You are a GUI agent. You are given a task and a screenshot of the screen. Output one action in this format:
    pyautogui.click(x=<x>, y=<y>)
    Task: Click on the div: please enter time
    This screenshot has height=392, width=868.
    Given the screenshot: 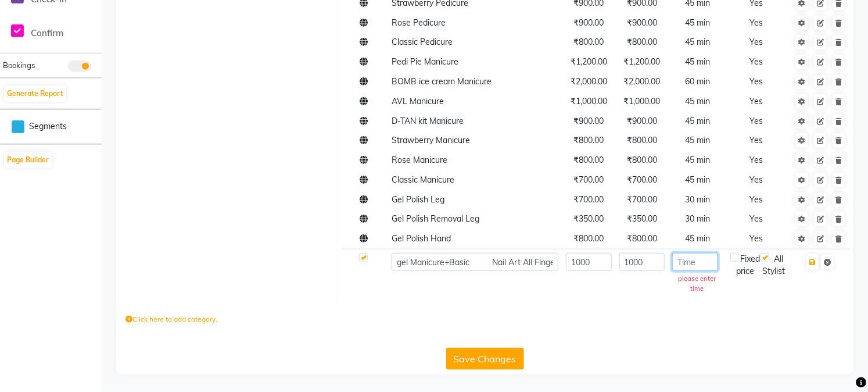 What is the action you would take?
    pyautogui.click(x=697, y=284)
    